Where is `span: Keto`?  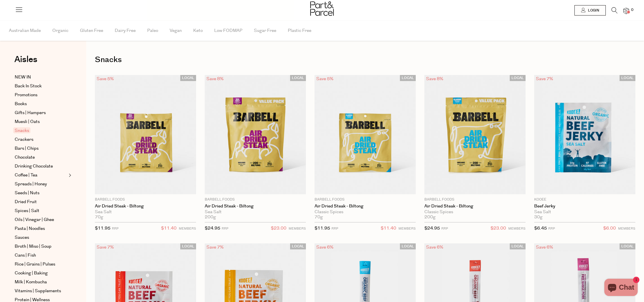 span: Keto is located at coordinates (198, 31).